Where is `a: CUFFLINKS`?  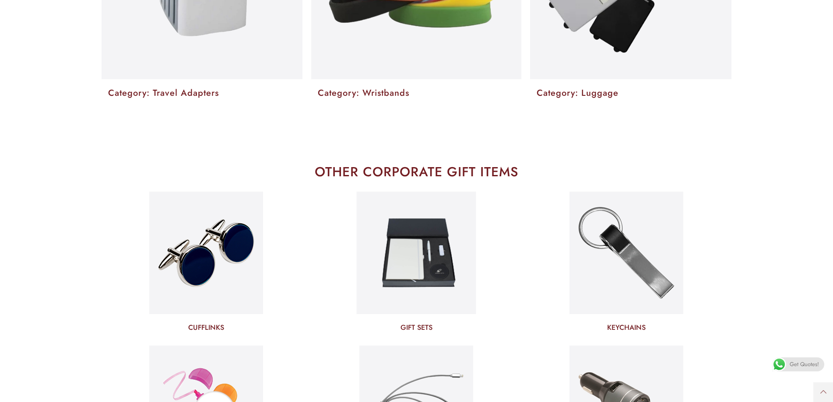
a: CUFFLINKS is located at coordinates (207, 328).